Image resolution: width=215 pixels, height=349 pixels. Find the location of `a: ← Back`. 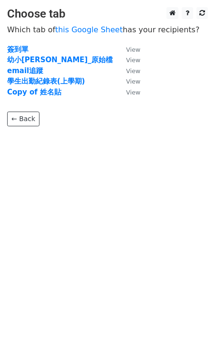

a: ← Back is located at coordinates (23, 119).